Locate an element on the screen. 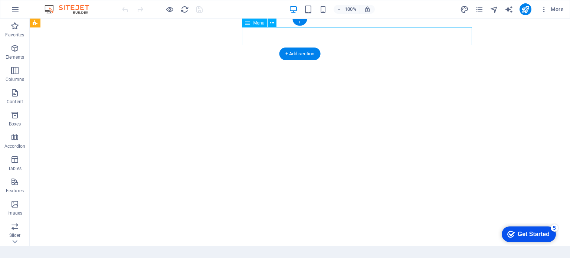 The image size is (570, 258). h6: 100% is located at coordinates (351, 9).